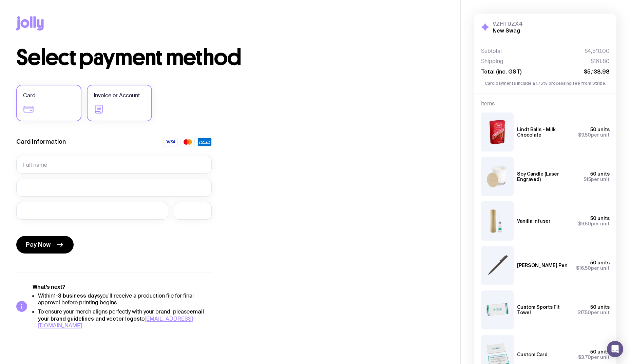 The width and height of the screenshot is (630, 364). Describe the element at coordinates (596, 72) in the screenshot. I see `span: $5,138.98` at that location.